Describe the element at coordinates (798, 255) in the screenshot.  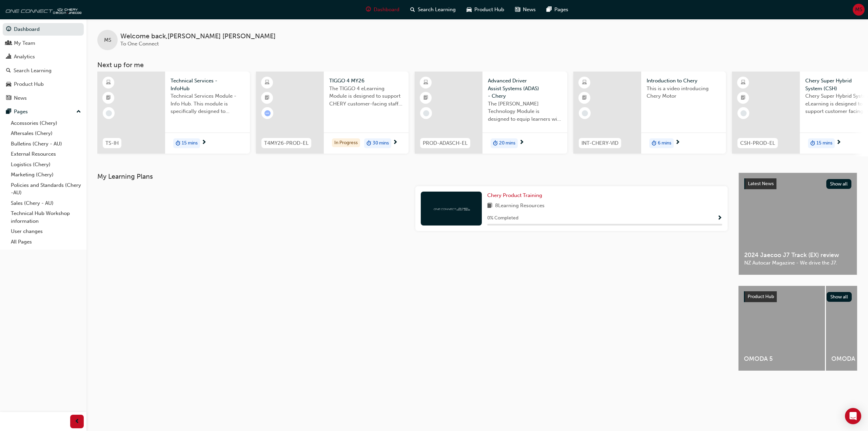
I see `span: 2024 Jaecoo J7 Track (EX) review` at that location.